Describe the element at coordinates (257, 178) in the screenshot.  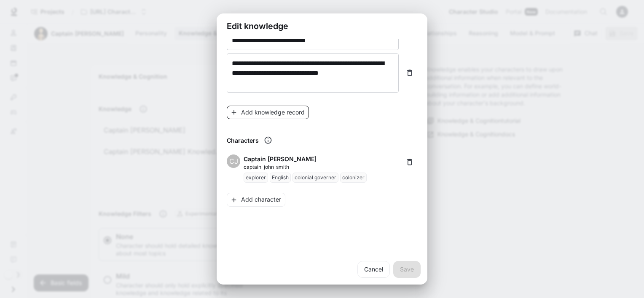
I see `span: explorer` at that location.